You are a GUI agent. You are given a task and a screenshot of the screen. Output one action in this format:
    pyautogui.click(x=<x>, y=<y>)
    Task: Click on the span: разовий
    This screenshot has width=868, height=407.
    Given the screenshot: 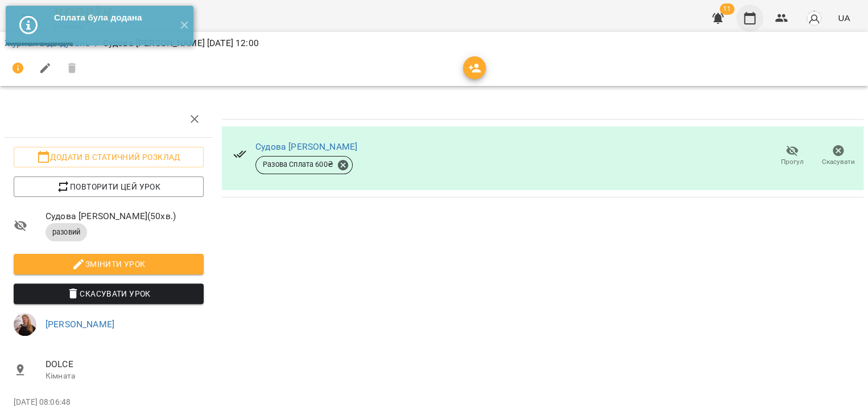 What is the action you would take?
    pyautogui.click(x=66, y=232)
    